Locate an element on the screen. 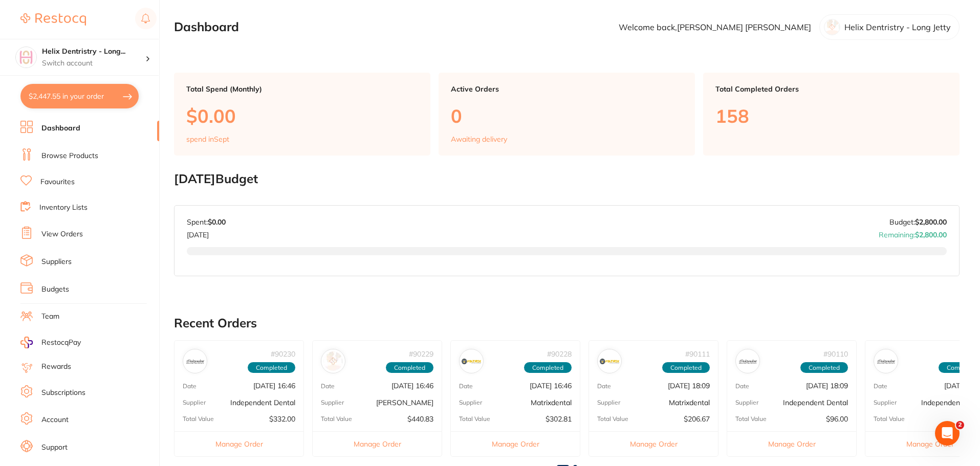 The image size is (980, 466). a: View Orders is located at coordinates (62, 234).